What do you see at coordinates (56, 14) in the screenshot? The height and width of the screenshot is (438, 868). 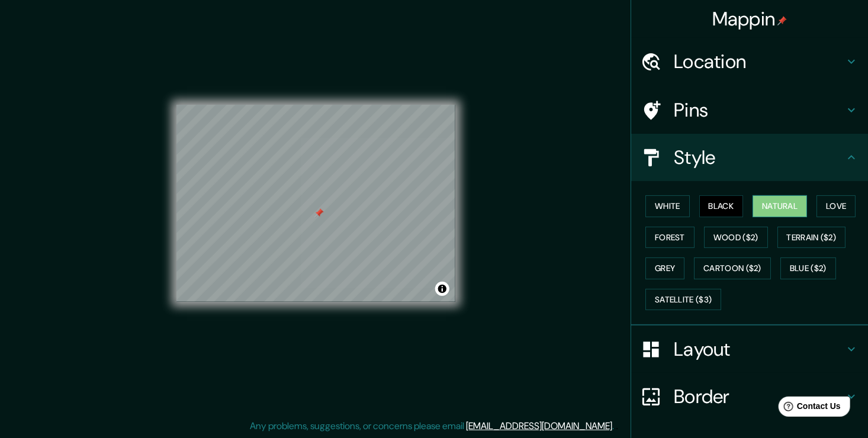 I see `span: Contact Us` at bounding box center [56, 14].